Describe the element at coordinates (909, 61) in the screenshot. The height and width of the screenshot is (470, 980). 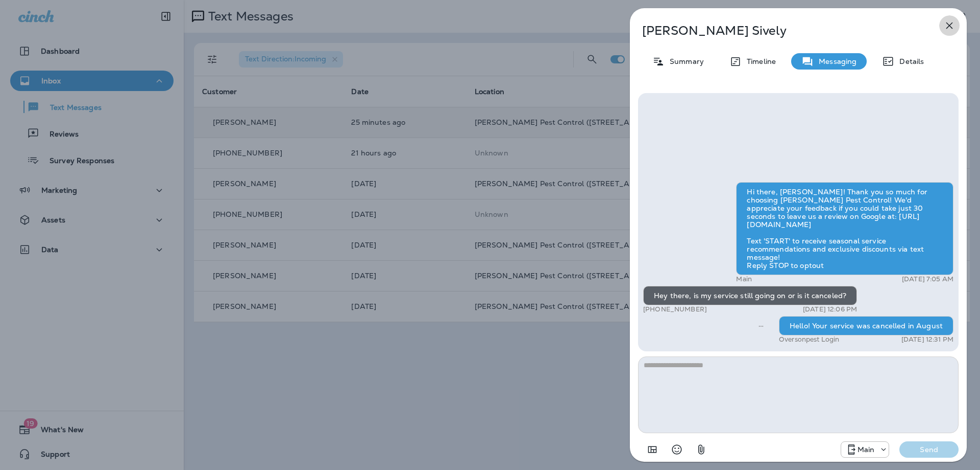
I see `p: Details` at that location.